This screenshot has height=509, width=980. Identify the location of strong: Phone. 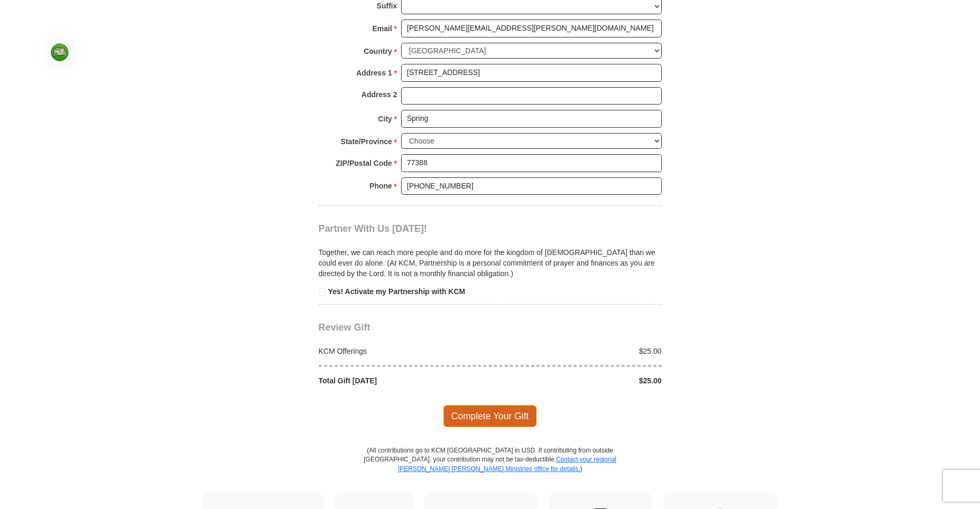
(380, 186).